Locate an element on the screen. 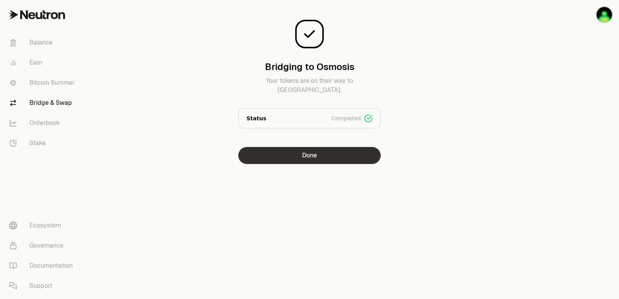 The height and width of the screenshot is (299, 619). a: Support is located at coordinates (43, 286).